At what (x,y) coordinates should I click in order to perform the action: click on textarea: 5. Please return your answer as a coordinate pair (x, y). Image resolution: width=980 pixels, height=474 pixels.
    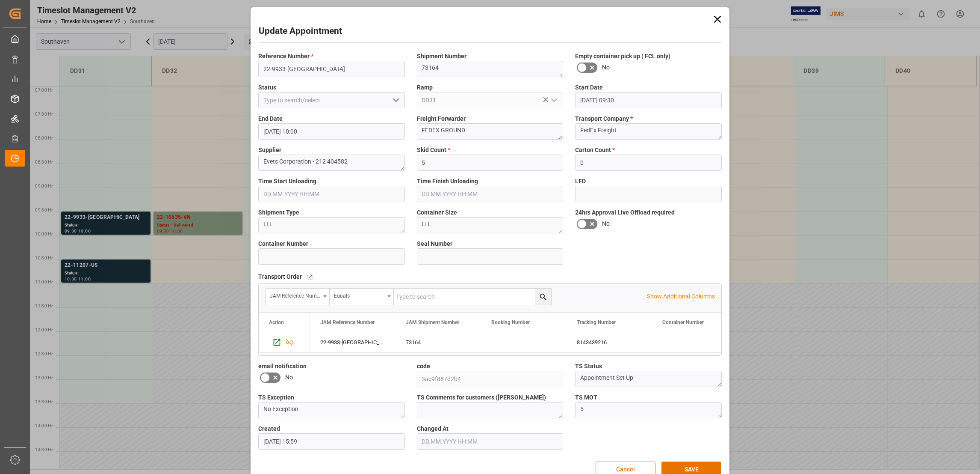
    Looking at the image, I should click on (648, 410).